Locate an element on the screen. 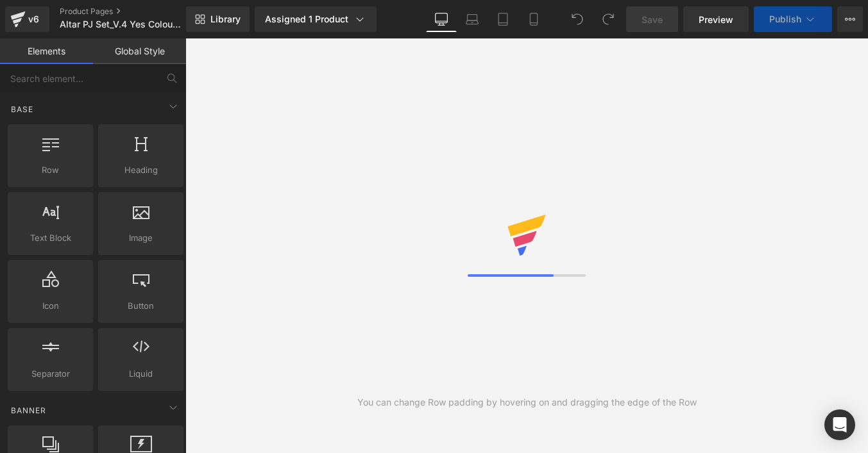 Image resolution: width=868 pixels, height=453 pixels. span: Icon is located at coordinates (50, 306).